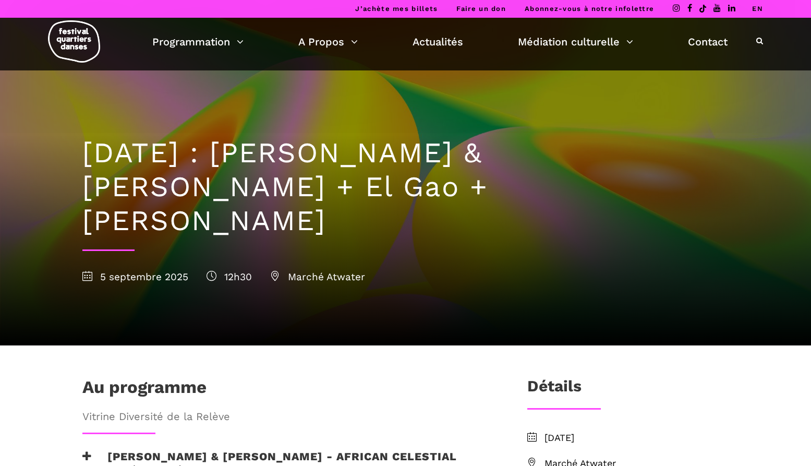 Image resolution: width=811 pixels, height=466 pixels. What do you see at coordinates (554, 389) in the screenshot?
I see `h3: Détails` at bounding box center [554, 389].